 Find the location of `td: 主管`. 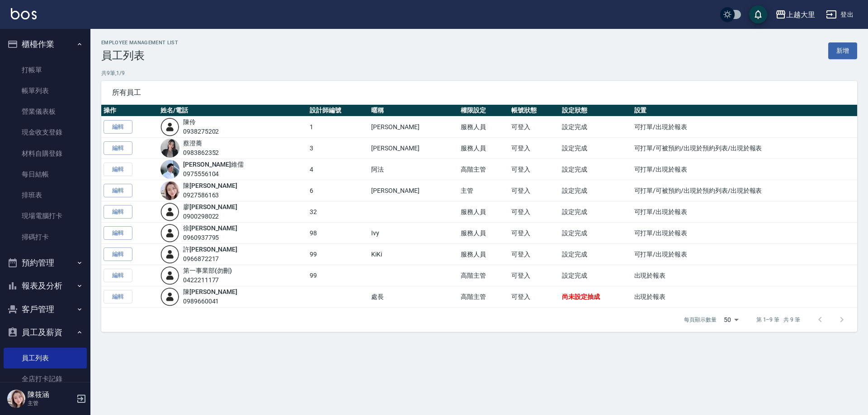

td: 主管 is located at coordinates (483, 191).